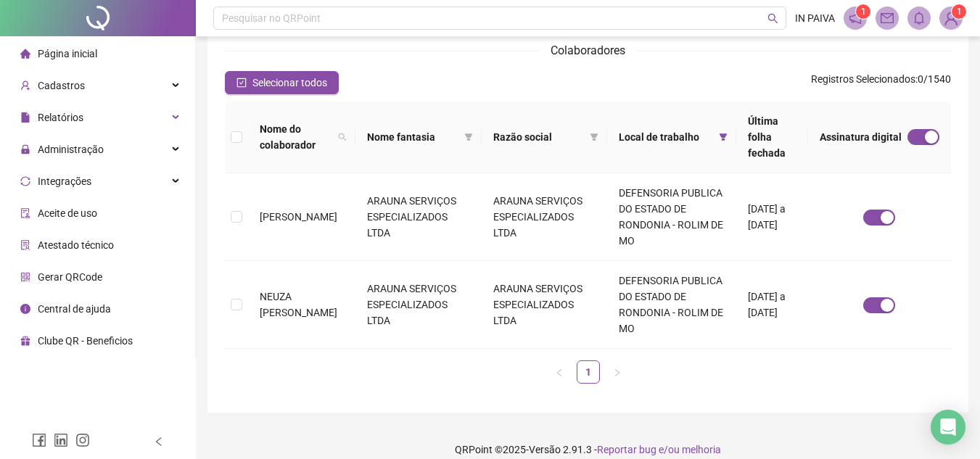 The width and height of the screenshot is (980, 459). I want to click on span: notification, so click(855, 18).